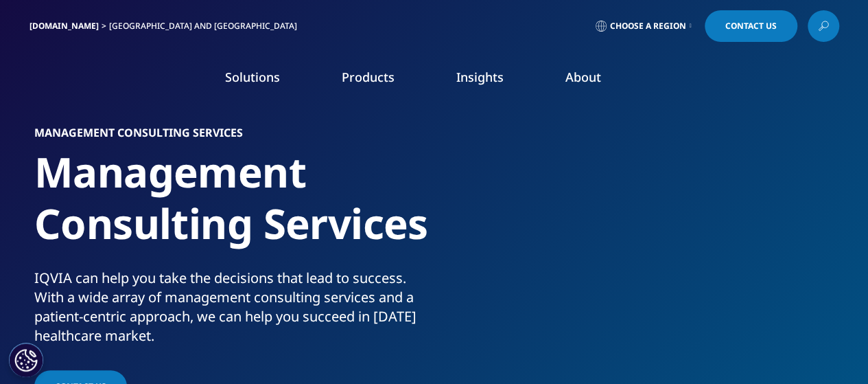 The image size is (868, 384). Describe the element at coordinates (84, 80) in the screenshot. I see `img: IQVIA Healthcare Information Technology and Pharma Clinical Research Company` at that location.